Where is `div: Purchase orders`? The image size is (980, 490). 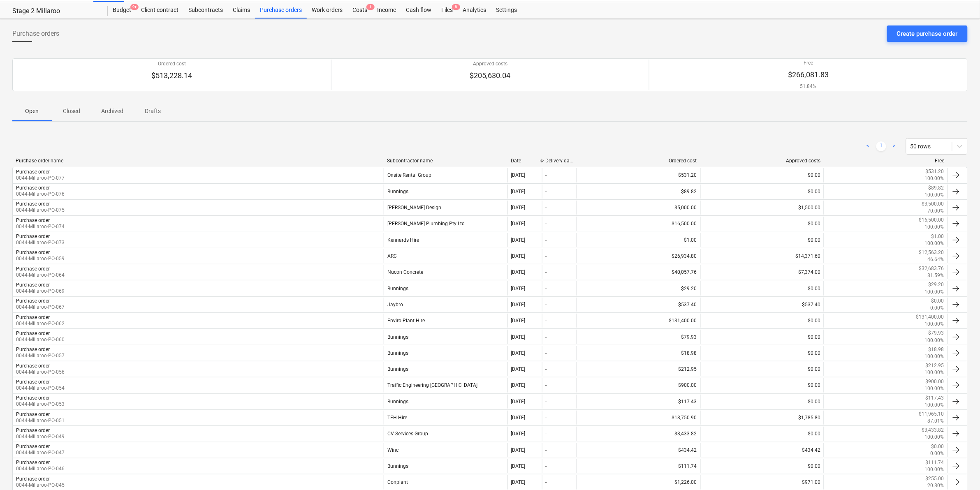
div: Purchase orders is located at coordinates (281, 10).